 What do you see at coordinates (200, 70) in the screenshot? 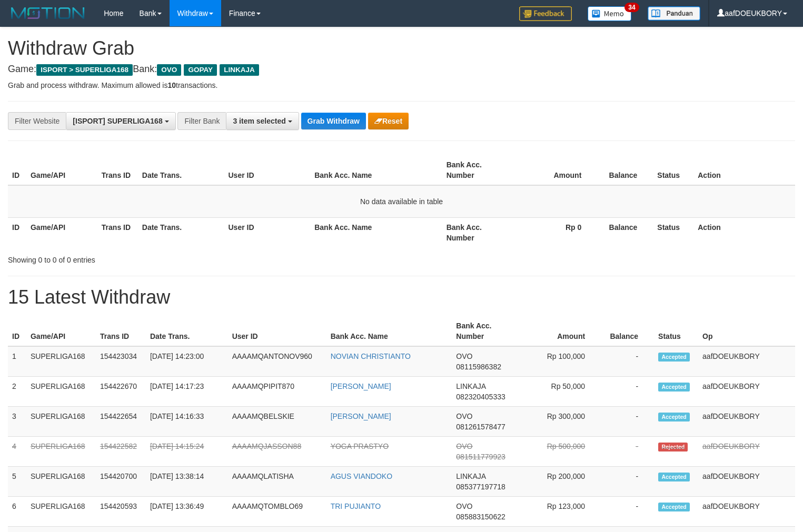
I see `span: GOPAY` at bounding box center [200, 70].